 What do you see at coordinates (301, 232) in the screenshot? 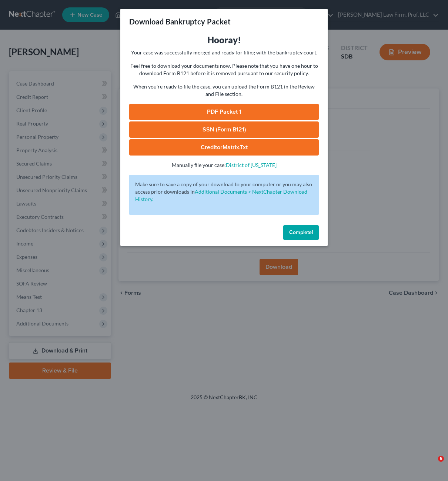
I see `span: Complete!` at bounding box center [301, 232].